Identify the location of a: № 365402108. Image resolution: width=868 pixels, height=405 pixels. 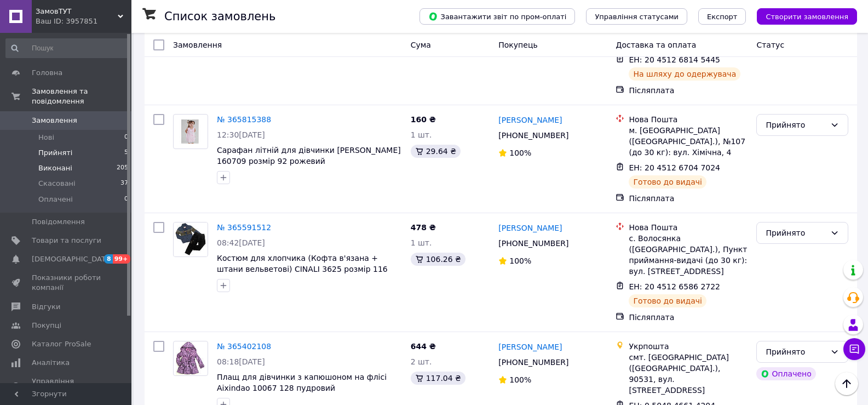
(244, 346).